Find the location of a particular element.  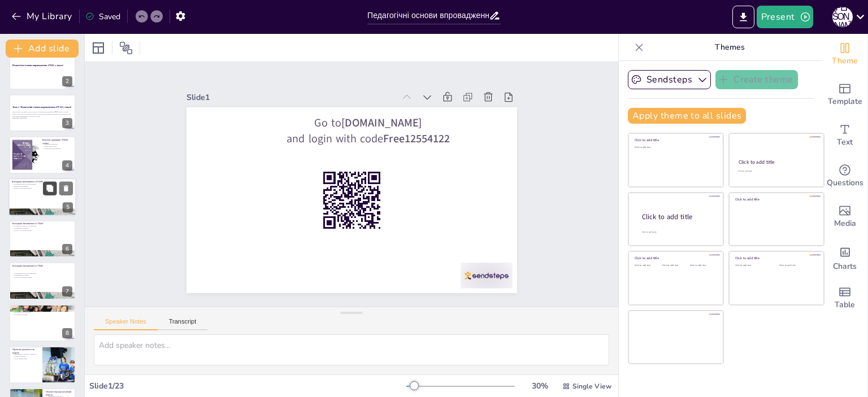

button: Duplicate Slide is located at coordinates (50, 188).